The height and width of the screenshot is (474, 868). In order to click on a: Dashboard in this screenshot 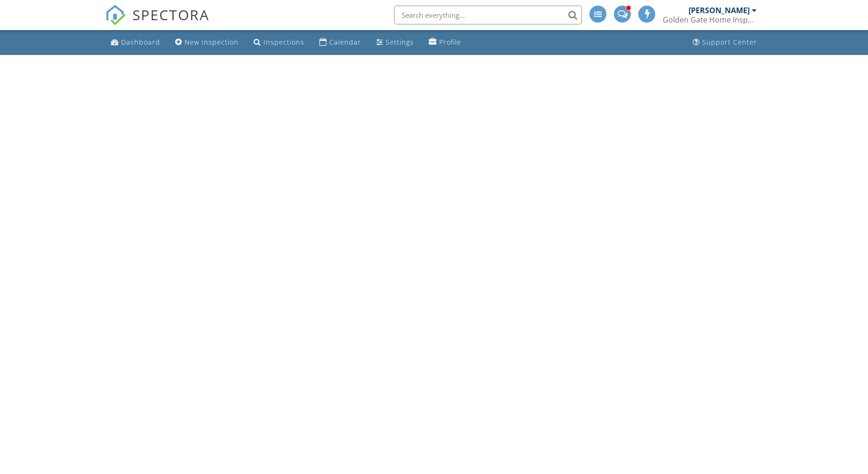, I will do `click(135, 42)`.